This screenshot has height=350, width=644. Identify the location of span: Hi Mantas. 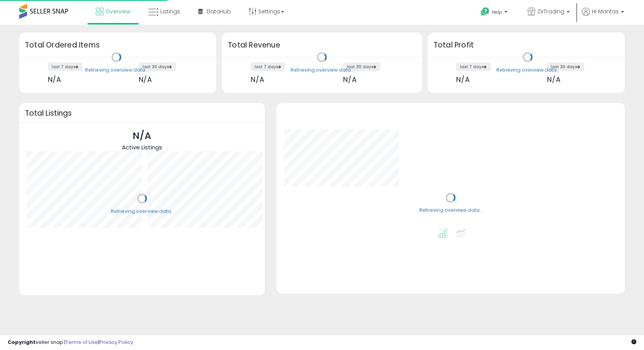
(605, 12).